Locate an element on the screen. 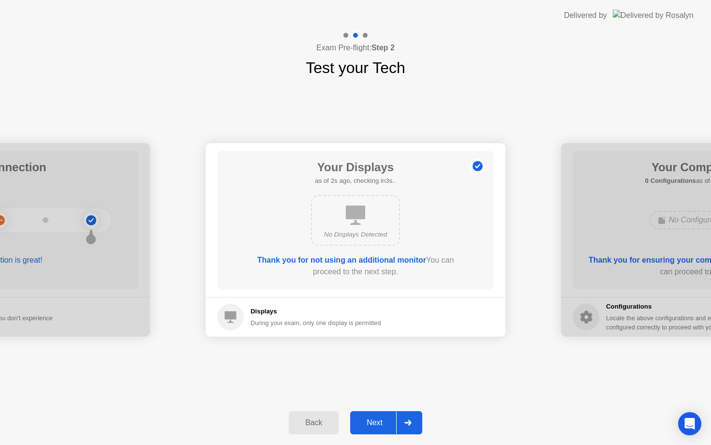 This screenshot has height=445, width=711. h1: Your Displays is located at coordinates (355, 167).